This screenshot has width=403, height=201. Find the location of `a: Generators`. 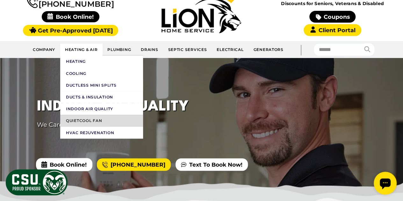

a: Generators is located at coordinates (268, 49).